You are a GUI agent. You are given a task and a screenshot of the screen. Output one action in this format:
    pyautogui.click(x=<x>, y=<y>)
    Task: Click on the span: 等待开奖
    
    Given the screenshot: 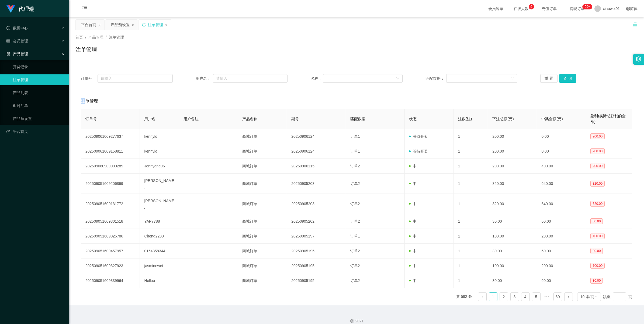 What is the action you would take?
    pyautogui.click(x=418, y=151)
    